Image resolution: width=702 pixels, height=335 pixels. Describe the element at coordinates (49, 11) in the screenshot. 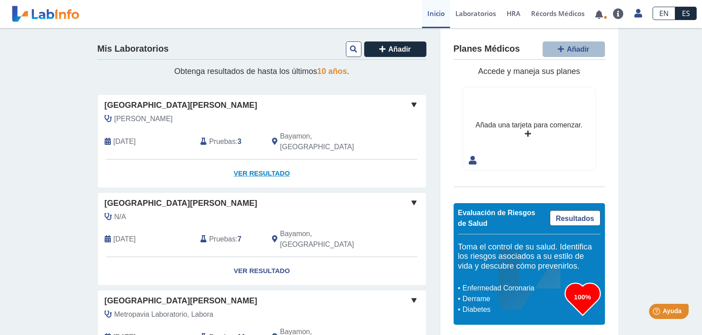

I see `span: Ayuda` at that location.